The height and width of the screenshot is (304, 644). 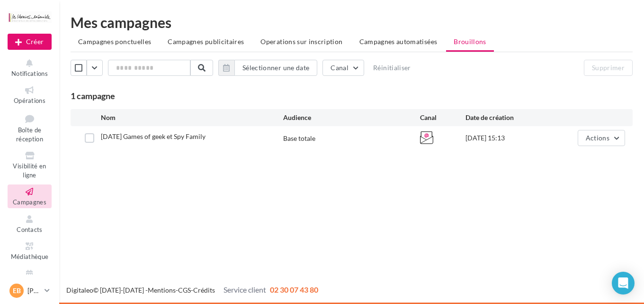 What do you see at coordinates (511, 117) in the screenshot?
I see `div: Date de création` at bounding box center [511, 117].